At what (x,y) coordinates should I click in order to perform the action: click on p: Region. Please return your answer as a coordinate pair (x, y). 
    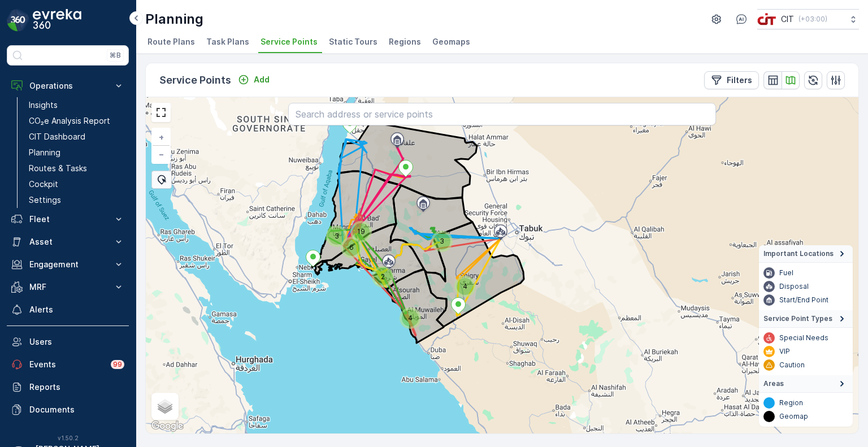
    Looking at the image, I should click on (791, 403).